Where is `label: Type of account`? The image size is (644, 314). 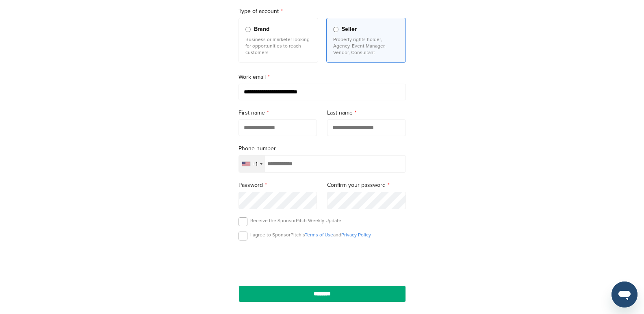
label: Type of account is located at coordinates (322, 11).